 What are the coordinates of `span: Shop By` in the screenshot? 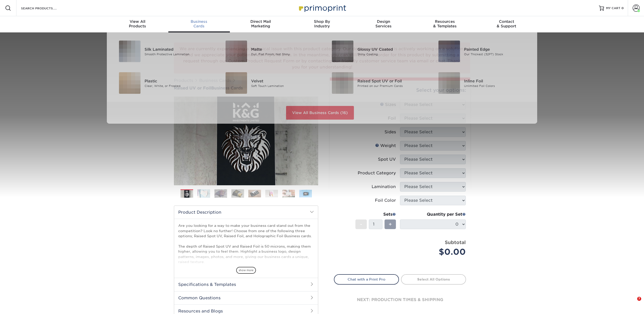 It's located at (322, 21).